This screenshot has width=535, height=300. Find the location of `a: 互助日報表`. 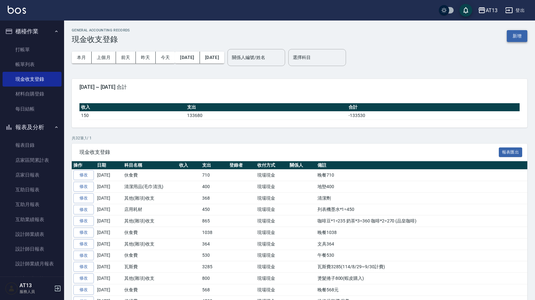

a: 互助日報表 is located at coordinates (32, 190).